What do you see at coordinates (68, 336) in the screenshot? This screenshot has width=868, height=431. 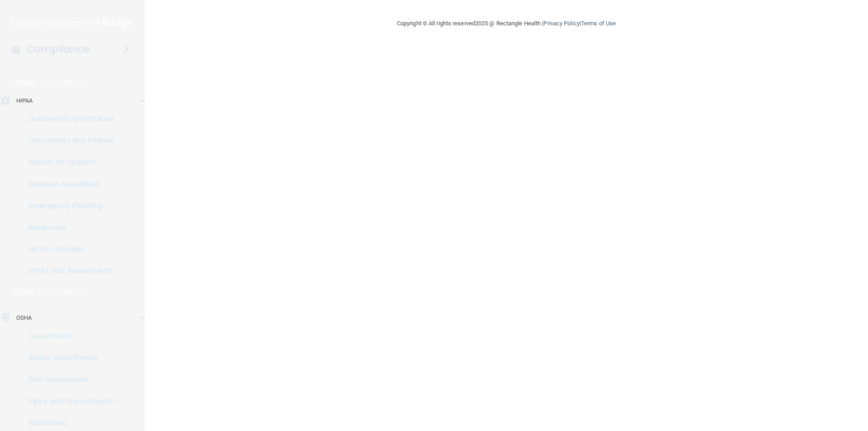 I see `p: Documents` at bounding box center [68, 336].